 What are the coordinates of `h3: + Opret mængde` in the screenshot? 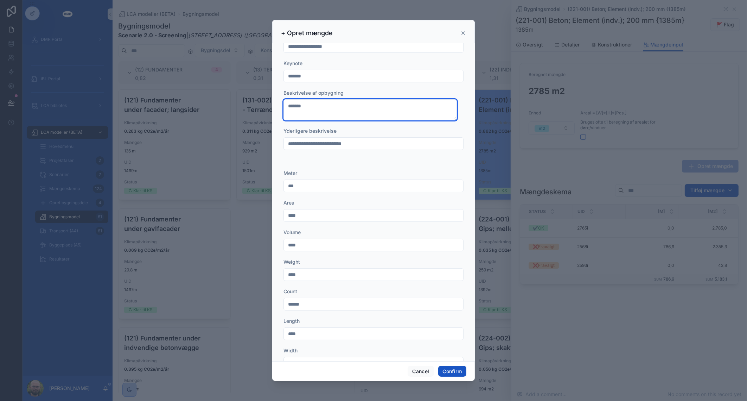 It's located at (307, 33).